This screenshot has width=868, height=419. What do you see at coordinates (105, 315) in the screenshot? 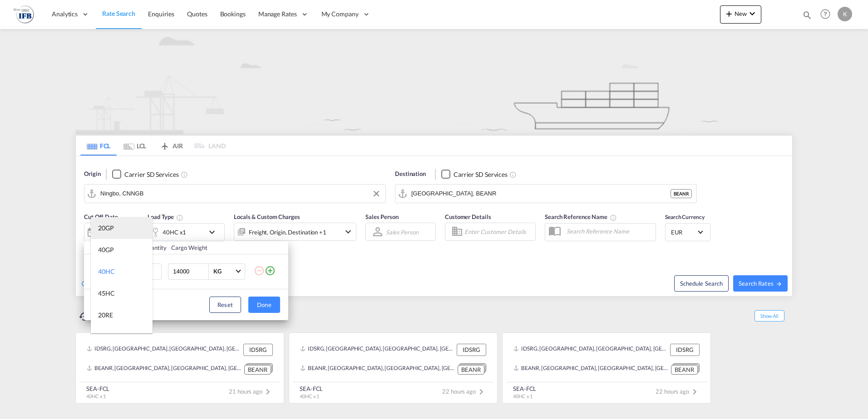
I see `div: 20RE` at bounding box center [105, 315].